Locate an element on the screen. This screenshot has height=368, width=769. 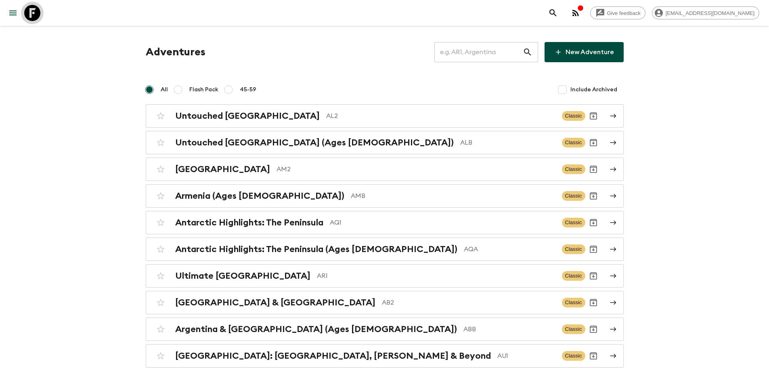
p: AQA is located at coordinates (509, 249).